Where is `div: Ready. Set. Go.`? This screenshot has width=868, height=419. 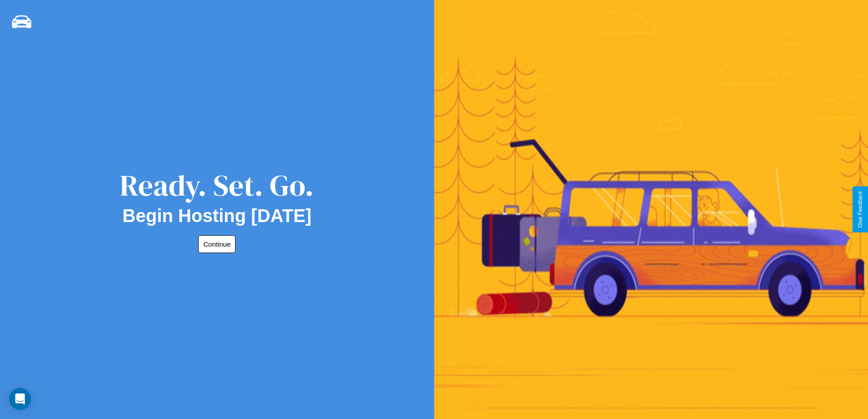
div: Ready. Set. Go. is located at coordinates (217, 185).